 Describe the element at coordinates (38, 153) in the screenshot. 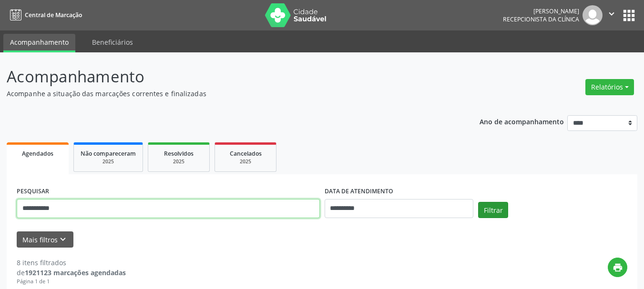

I see `span: Agendados` at that location.